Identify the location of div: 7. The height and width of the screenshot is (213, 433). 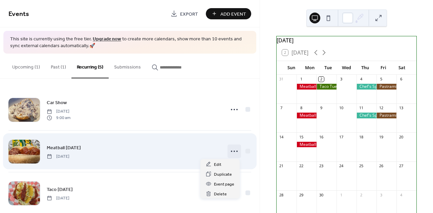
(281, 108).